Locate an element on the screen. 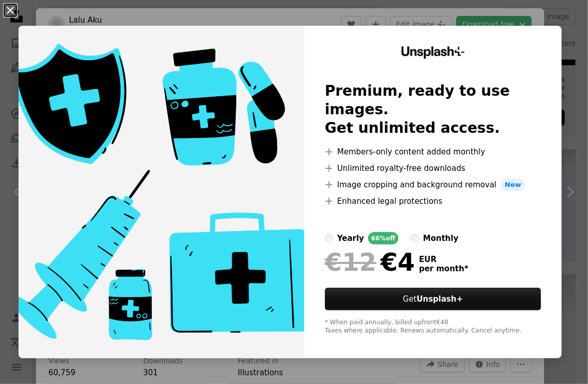  input: yearly66%off is located at coordinates (329, 238).